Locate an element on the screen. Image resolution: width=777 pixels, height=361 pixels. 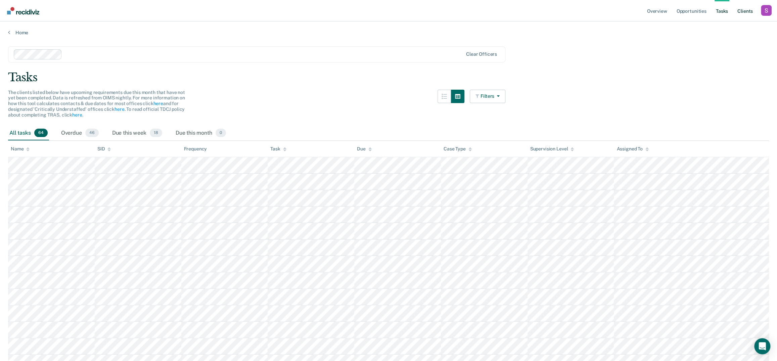
div: SID is located at coordinates (104, 149).